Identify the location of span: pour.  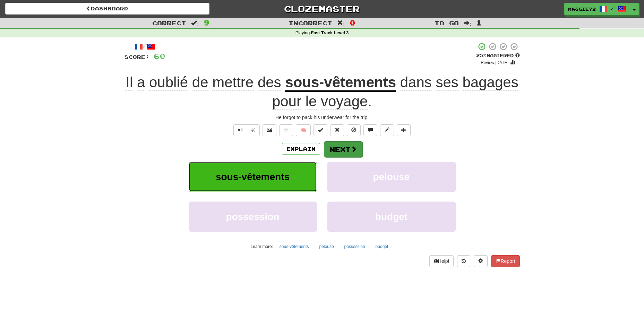
(287, 101).